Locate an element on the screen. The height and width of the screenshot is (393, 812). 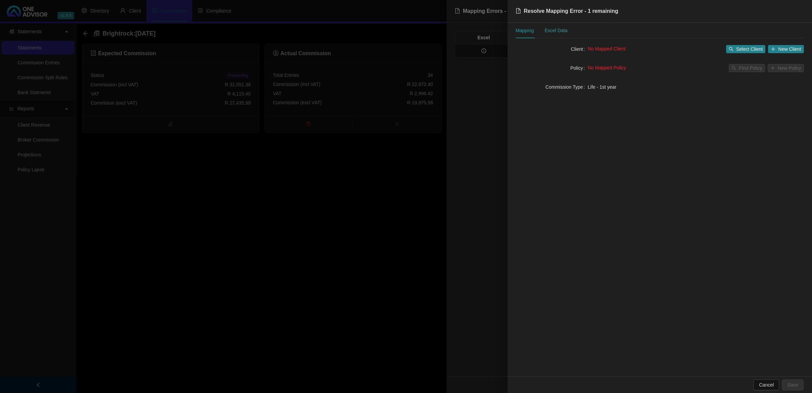
div: Mapping is located at coordinates (525, 30).